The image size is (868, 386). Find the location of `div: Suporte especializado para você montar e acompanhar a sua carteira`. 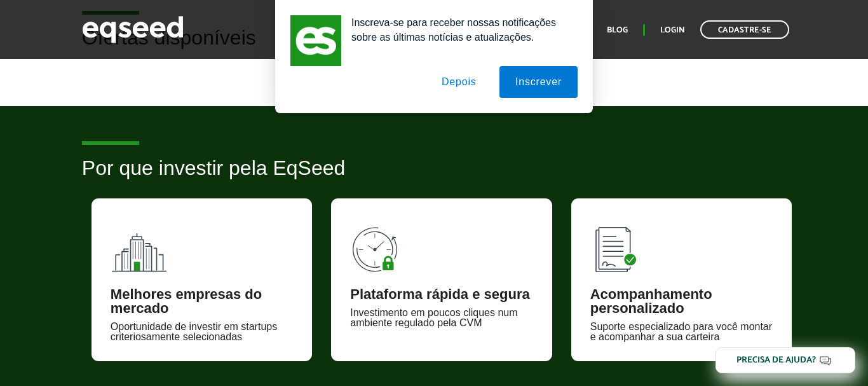

div: Suporte especializado para você montar e acompanhar a sua carteira is located at coordinates (682, 332).